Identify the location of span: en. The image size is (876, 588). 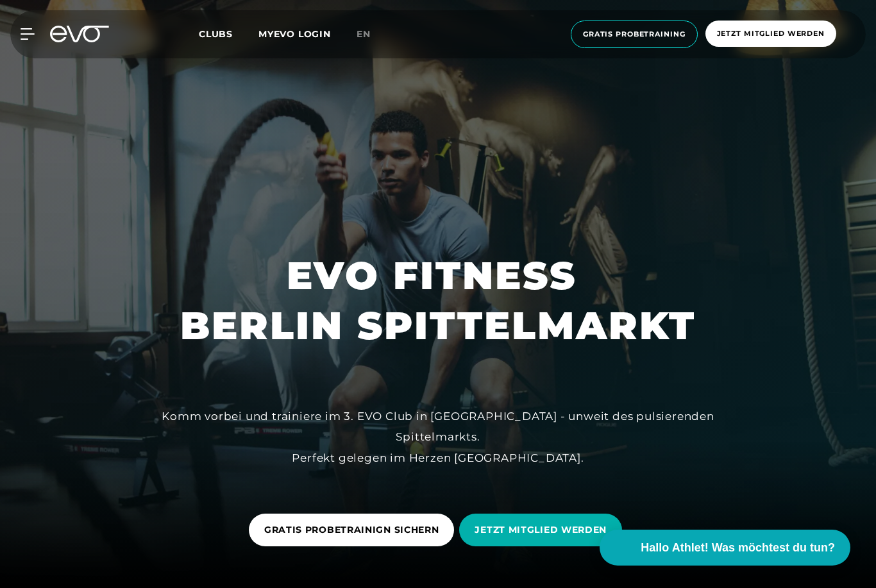
(364, 34).